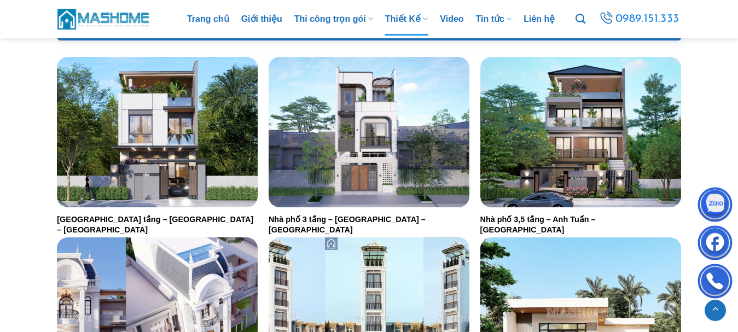 Image resolution: width=738 pixels, height=332 pixels. Describe the element at coordinates (715, 206) in the screenshot. I see `img: Zalo` at that location.